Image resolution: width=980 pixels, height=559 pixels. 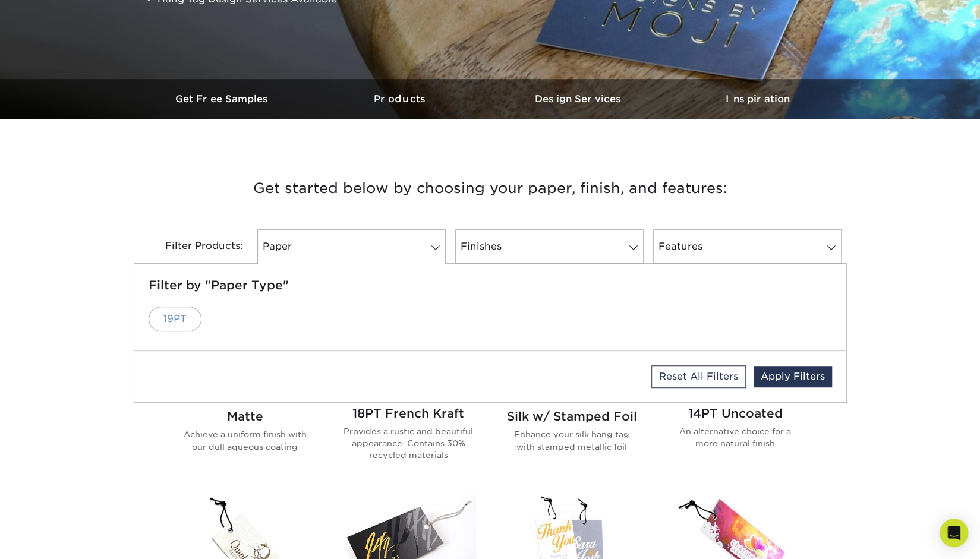 I want to click on a: Reset All Filters, so click(x=698, y=376).